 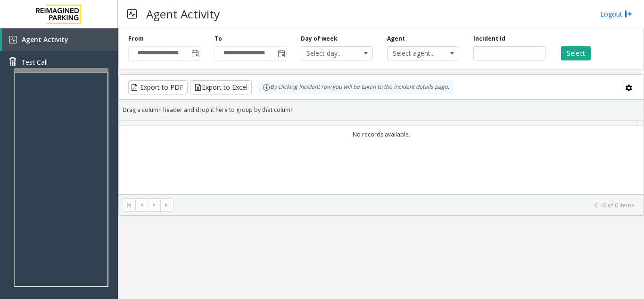 What do you see at coordinates (490, 39) in the screenshot?
I see `label: Incident Id` at bounding box center [490, 39].